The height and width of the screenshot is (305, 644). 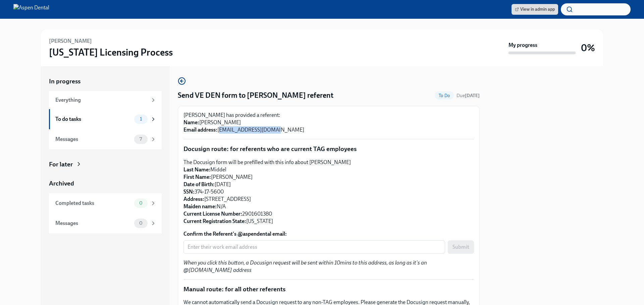 What do you see at coordinates (105, 81) in the screenshot?
I see `a: In progress` at bounding box center [105, 81].